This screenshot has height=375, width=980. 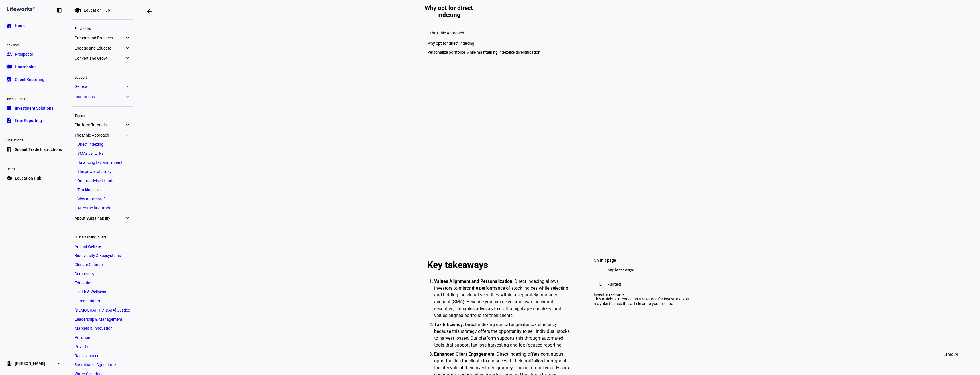 What do you see at coordinates (98, 256) in the screenshot?
I see `span: Biodiversity & Ecosystems` at bounding box center [98, 256].